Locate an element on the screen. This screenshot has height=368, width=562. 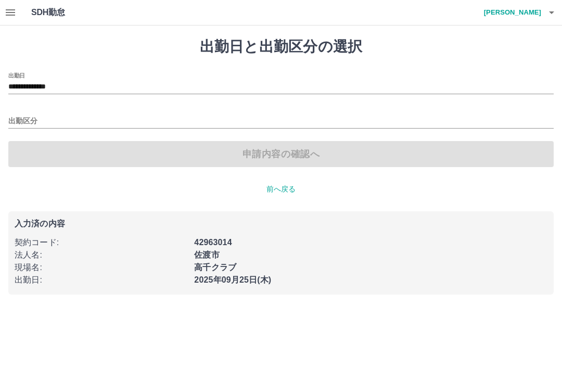
b: 42963014 is located at coordinates (213, 242).